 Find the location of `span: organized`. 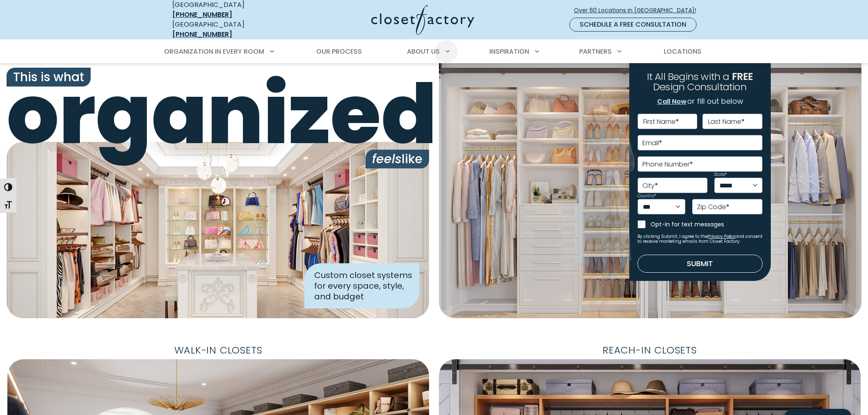

span: organized is located at coordinates (218, 115).